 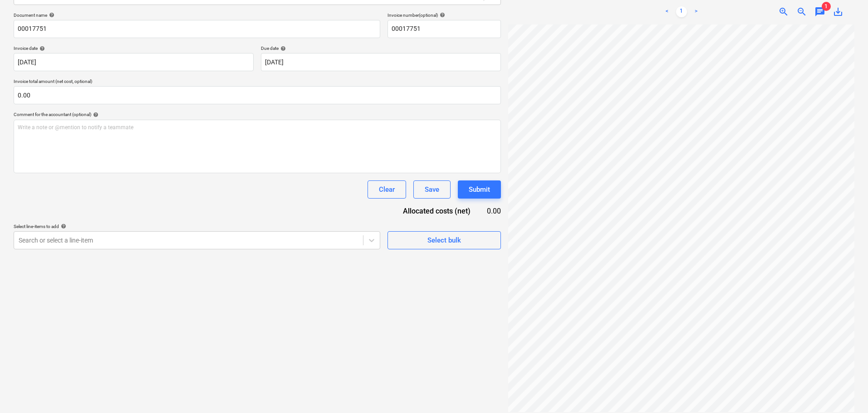 I want to click on input: Invoice total amount (net cost, optional), so click(x=257, y=95).